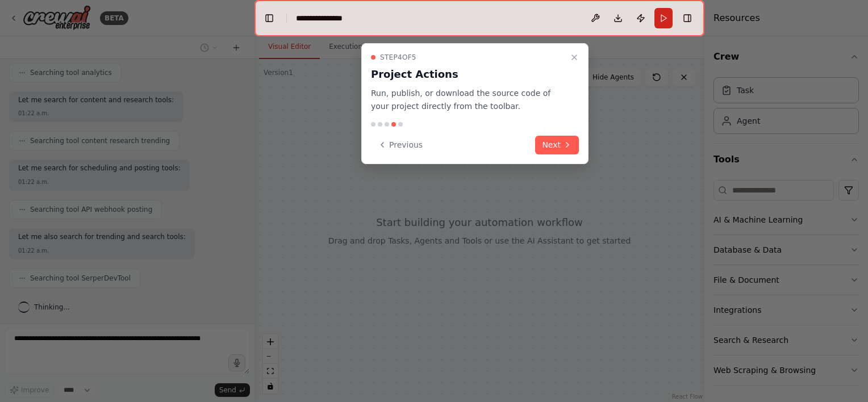 This screenshot has width=868, height=402. What do you see at coordinates (269, 18) in the screenshot?
I see `button: Hide left sidebar` at bounding box center [269, 18].